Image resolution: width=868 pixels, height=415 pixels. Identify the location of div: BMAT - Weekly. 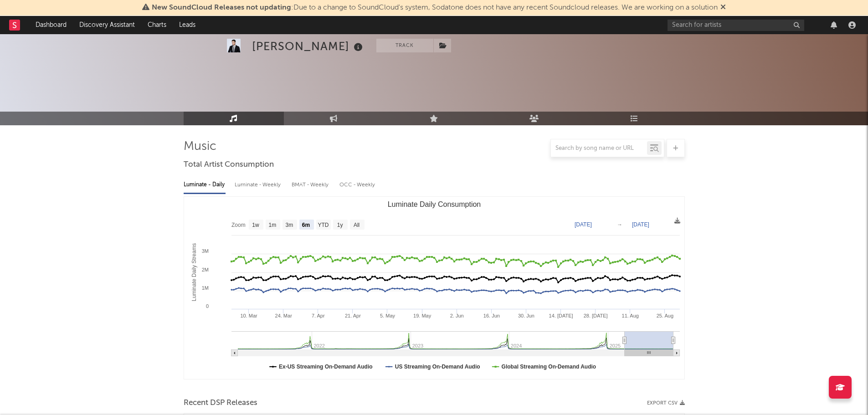
(311, 185).